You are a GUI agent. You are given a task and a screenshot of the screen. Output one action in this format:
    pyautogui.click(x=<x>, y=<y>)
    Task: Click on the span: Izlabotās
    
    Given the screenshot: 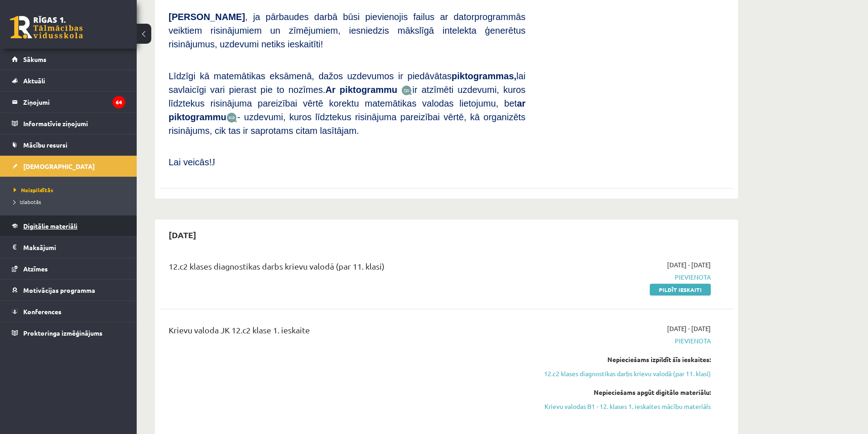 What is the action you would take?
    pyautogui.click(x=27, y=202)
    